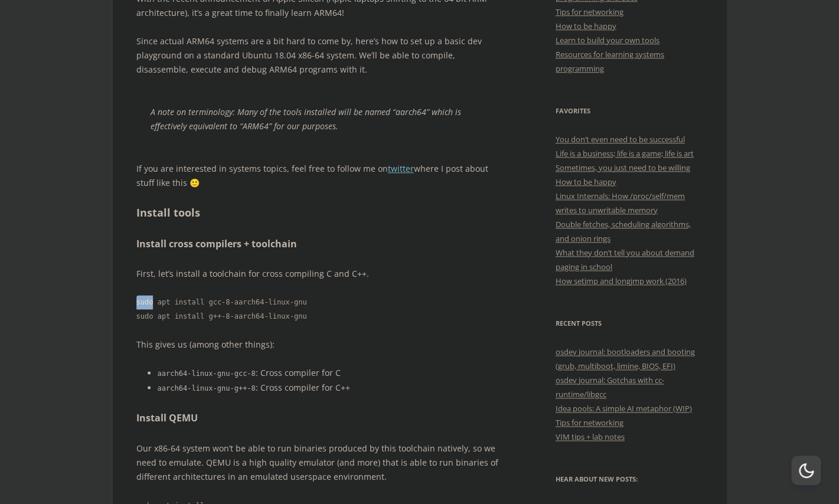 The width and height of the screenshot is (839, 504). I want to click on p: This gives us (among other things):, so click(320, 345).